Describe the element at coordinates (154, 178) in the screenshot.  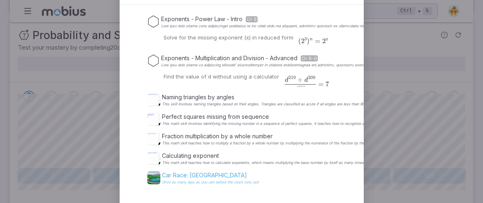
I see `img: Car Race: Crystal Lake` at that location.